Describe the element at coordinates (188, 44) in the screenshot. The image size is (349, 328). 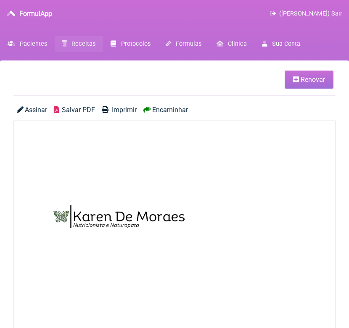
I see `span: Fórmulas` at that location.